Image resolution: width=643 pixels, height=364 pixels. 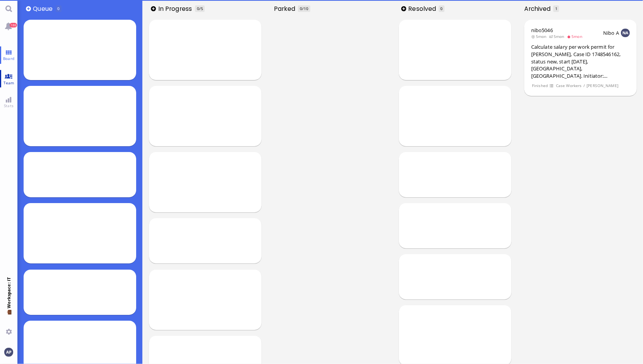 What do you see at coordinates (423, 8) in the screenshot?
I see `span: Resolved` at bounding box center [423, 8].